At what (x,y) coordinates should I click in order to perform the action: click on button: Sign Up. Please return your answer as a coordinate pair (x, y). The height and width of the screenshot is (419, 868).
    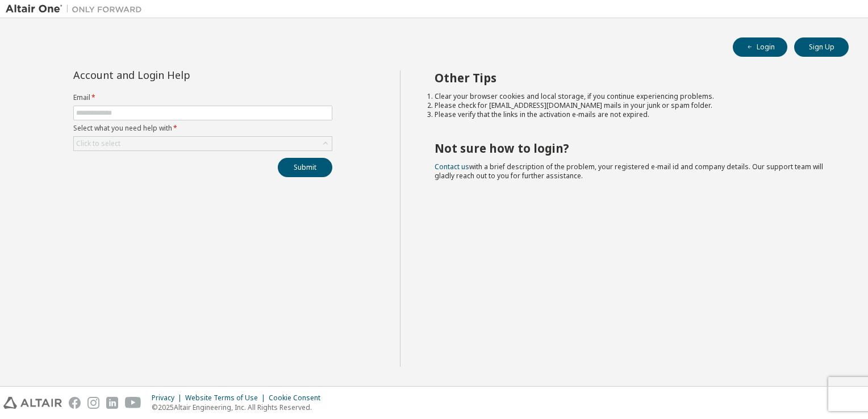
    Looking at the image, I should click on (822, 47).